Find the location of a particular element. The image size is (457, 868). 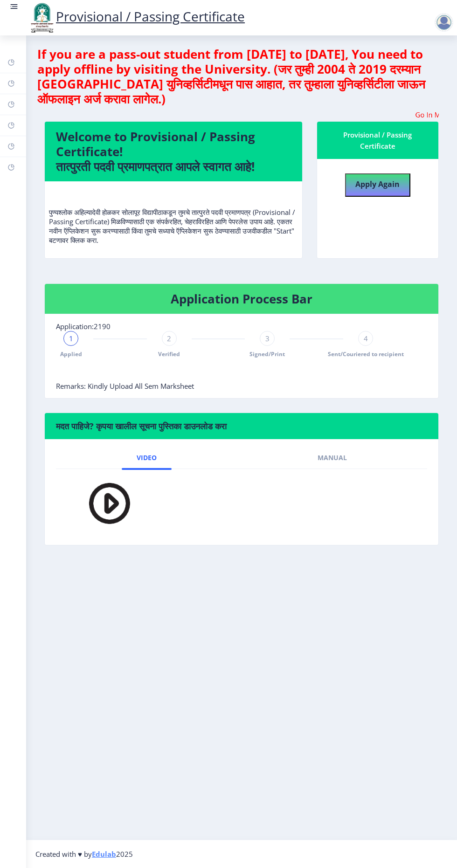

b: Apply Again is located at coordinates (377, 184).